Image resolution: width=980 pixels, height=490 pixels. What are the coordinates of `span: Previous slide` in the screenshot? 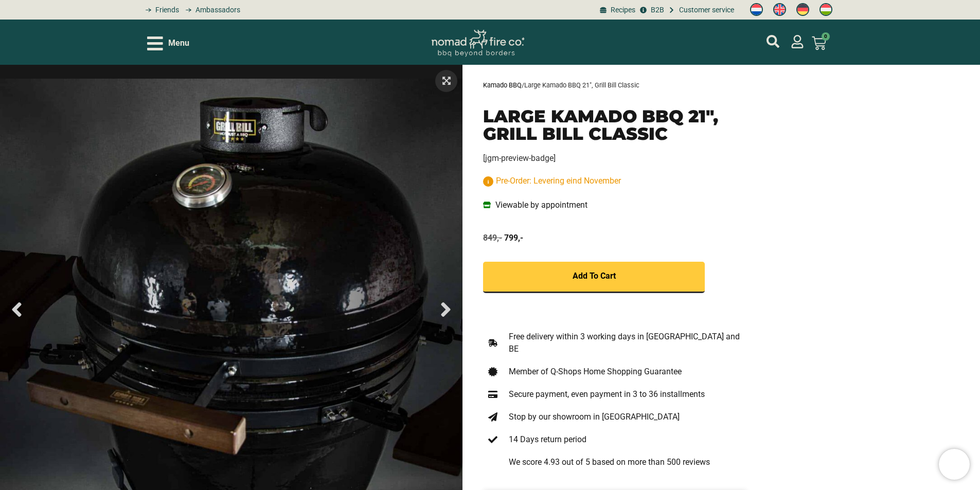 It's located at (17, 309).